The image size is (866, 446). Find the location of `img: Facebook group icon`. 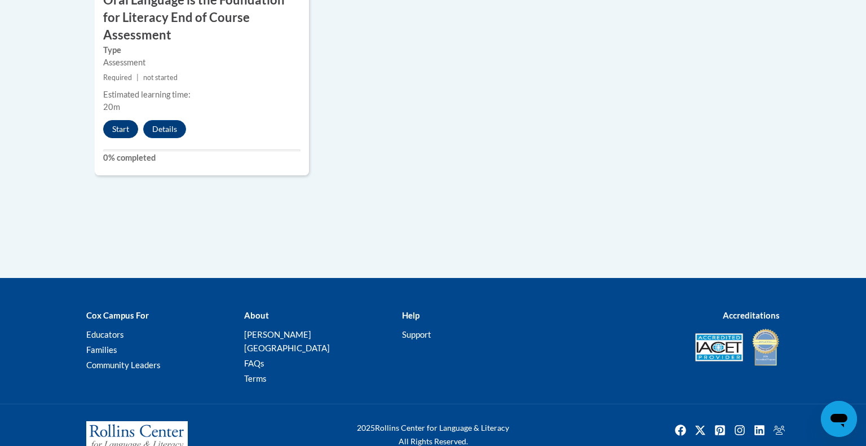

img: Facebook group icon is located at coordinates (779, 430).